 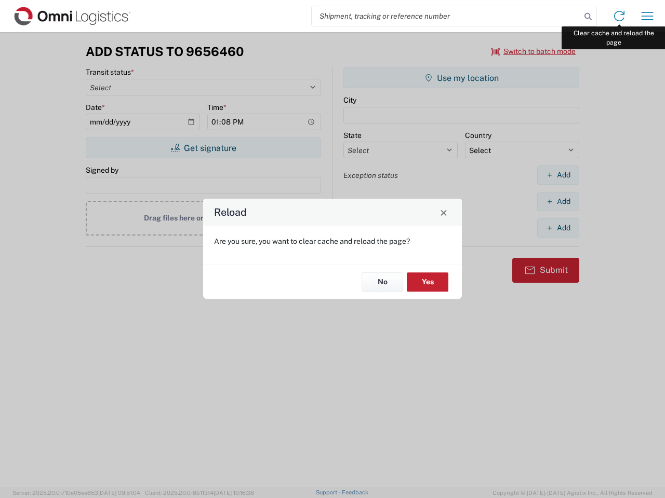 What do you see at coordinates (230, 212) in the screenshot?
I see `h4: Reload` at bounding box center [230, 212].